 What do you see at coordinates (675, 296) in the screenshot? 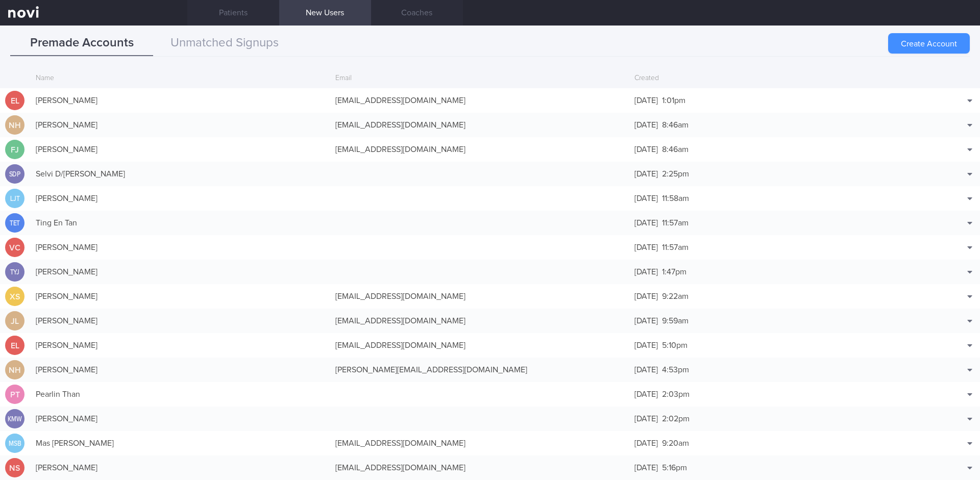
I see `span: 9:22am` at bounding box center [675, 296].